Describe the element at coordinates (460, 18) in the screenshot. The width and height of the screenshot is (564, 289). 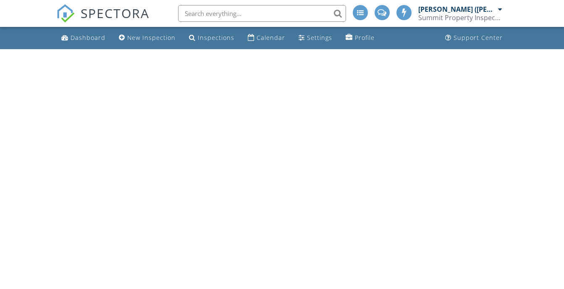
I see `div: Summit Property Inspectors` at that location.